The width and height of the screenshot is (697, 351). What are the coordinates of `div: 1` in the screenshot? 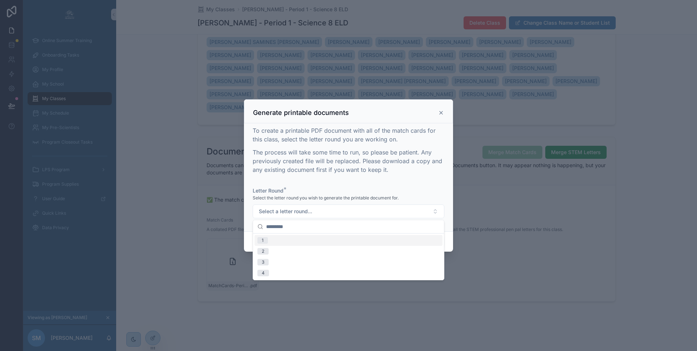 It's located at (262, 241).